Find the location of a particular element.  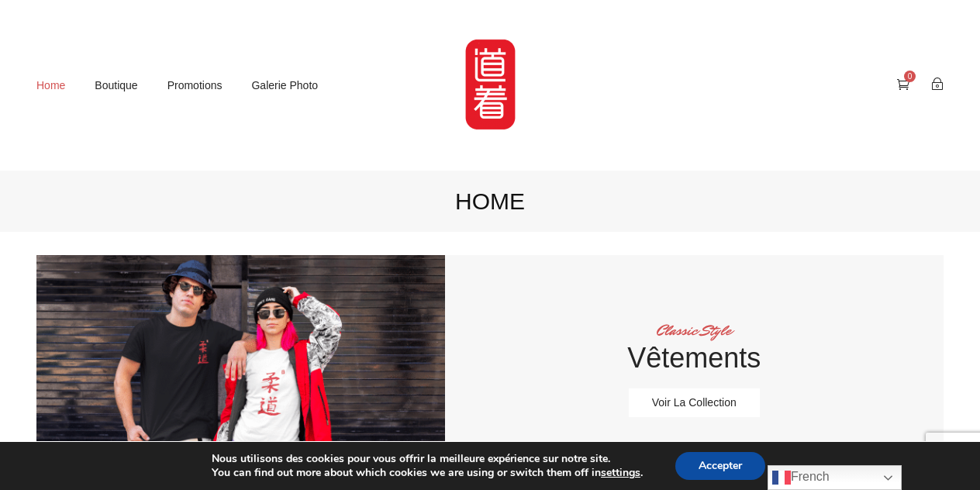

img: fr is located at coordinates (781, 477).